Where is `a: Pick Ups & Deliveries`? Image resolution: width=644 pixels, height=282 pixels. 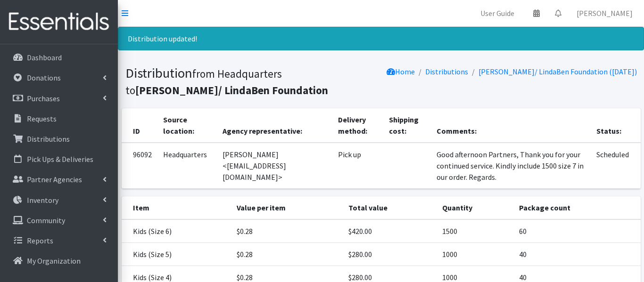
a: Pick Ups & Deliveries is located at coordinates (59, 159).